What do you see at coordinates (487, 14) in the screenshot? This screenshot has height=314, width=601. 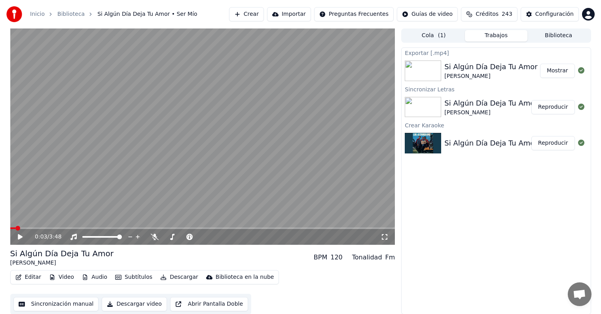 I see `span: Créditos` at bounding box center [487, 14].